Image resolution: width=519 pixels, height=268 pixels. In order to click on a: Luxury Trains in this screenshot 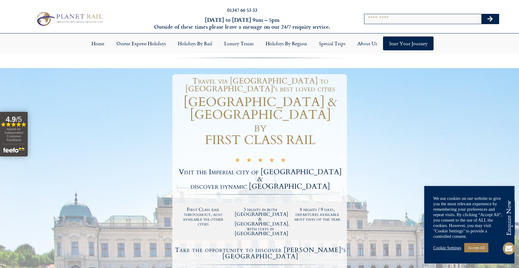, I will do `click(239, 43)`.